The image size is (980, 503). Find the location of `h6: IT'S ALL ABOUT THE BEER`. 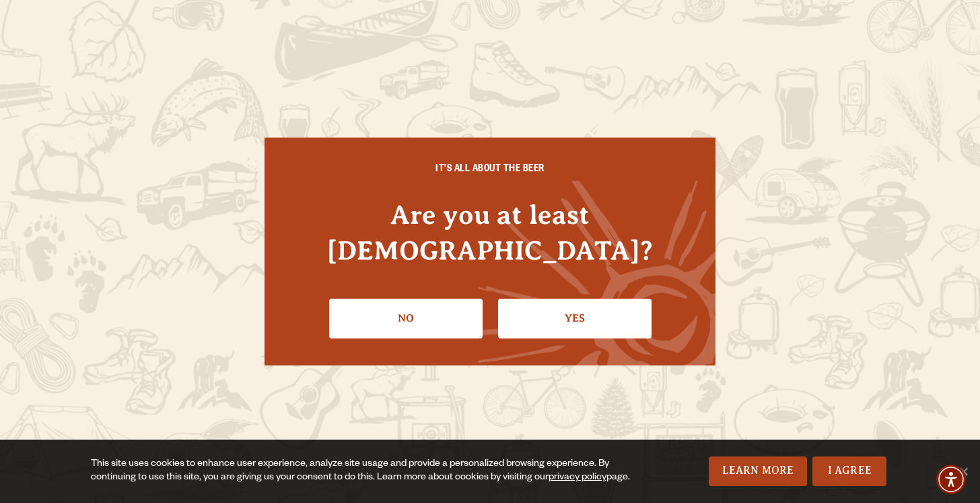

h6: IT'S ALL ABOUT THE BEER is located at coordinates (490, 170).